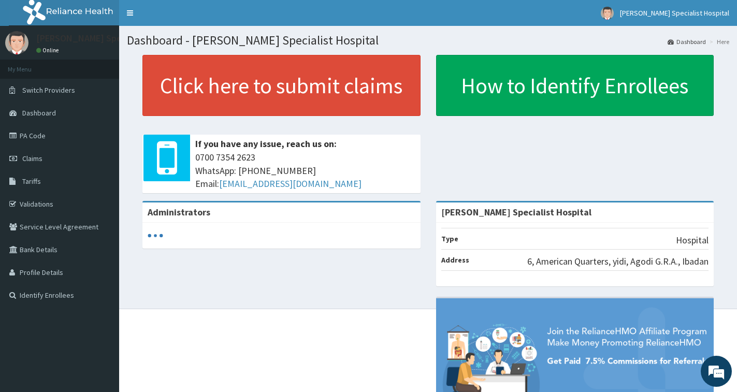  Describe the element at coordinates (618, 261) in the screenshot. I see `p: 6, American Quarters, yidi, Agodi G.R.A., Ibadan` at that location.